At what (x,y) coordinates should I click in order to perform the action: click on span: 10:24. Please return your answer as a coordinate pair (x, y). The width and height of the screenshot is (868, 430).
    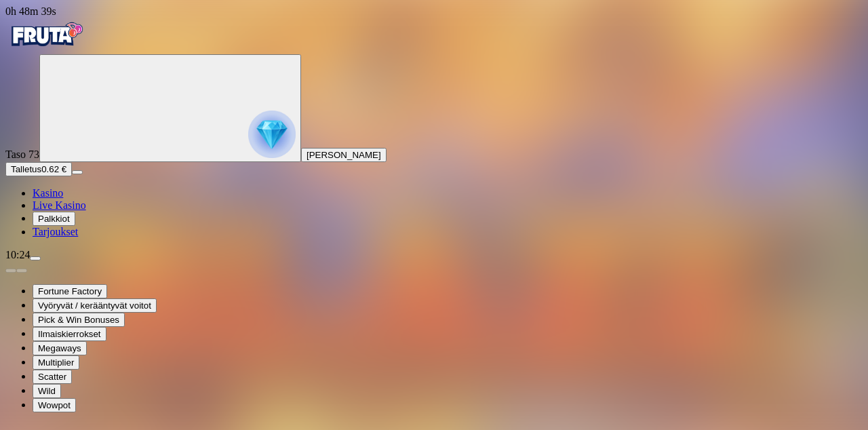
    Looking at the image, I should click on (17, 254).